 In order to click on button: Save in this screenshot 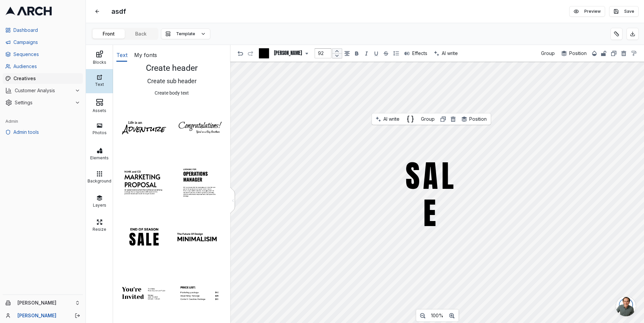, I will do `click(624, 12)`.